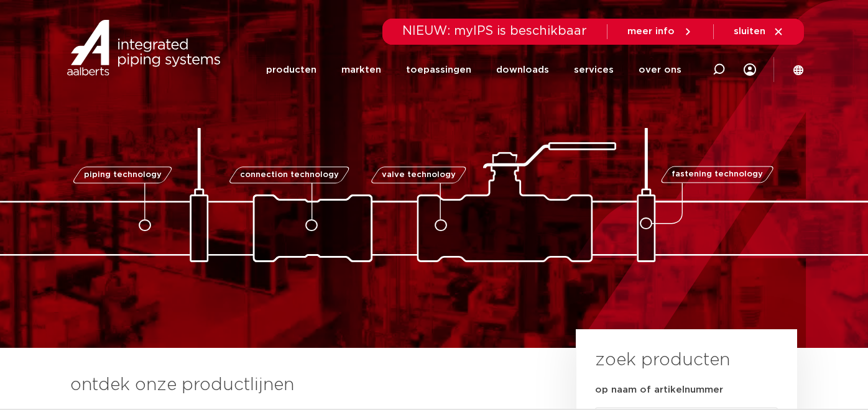  Describe the element at coordinates (659, 69) in the screenshot. I see `a: over ons` at that location.